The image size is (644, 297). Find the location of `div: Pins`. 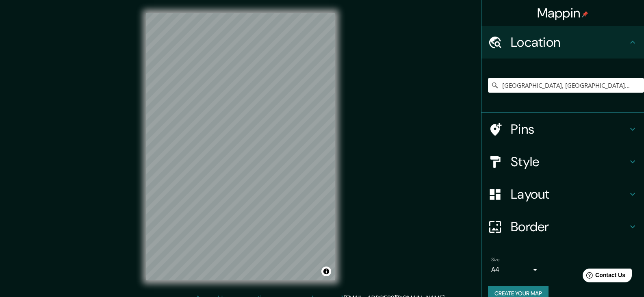

div: Pins is located at coordinates (563, 129).